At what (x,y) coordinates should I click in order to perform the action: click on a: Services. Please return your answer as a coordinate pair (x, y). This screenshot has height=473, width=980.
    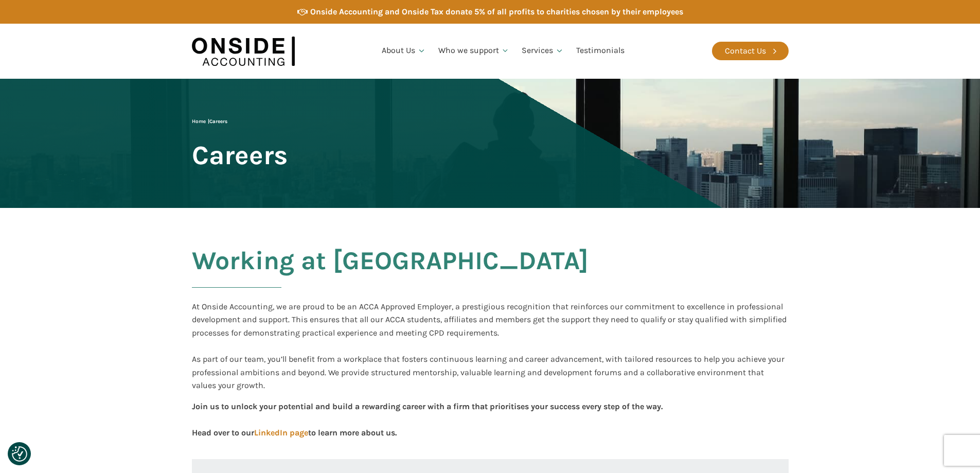
    Looking at the image, I should click on (543, 51).